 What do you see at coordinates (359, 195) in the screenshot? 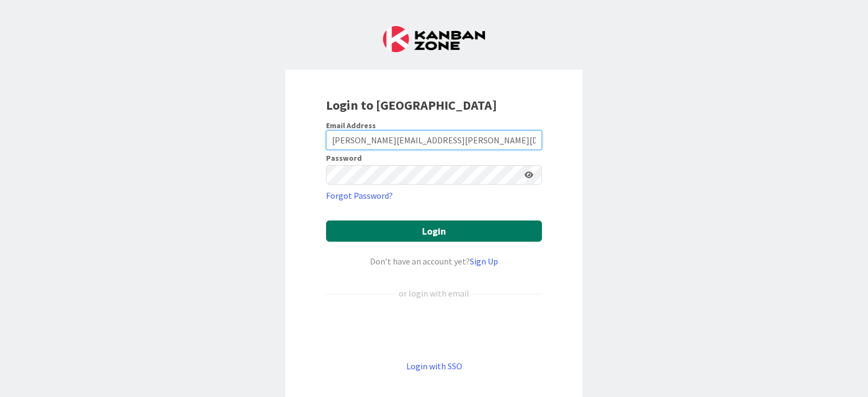
I see `a: Forgot Password?` at bounding box center [359, 195].